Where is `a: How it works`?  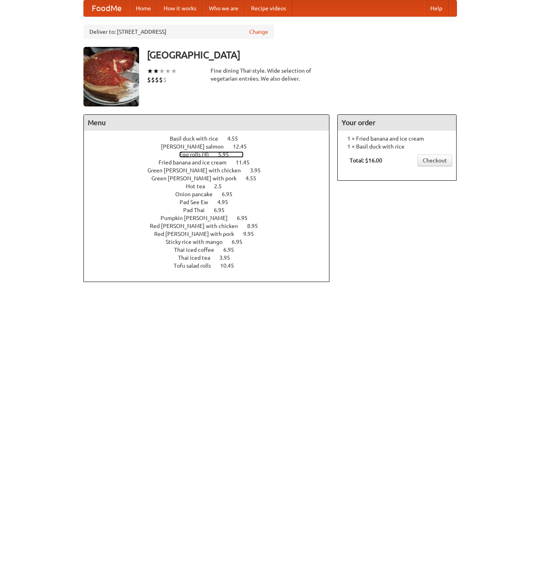
a: How it works is located at coordinates (180, 8).